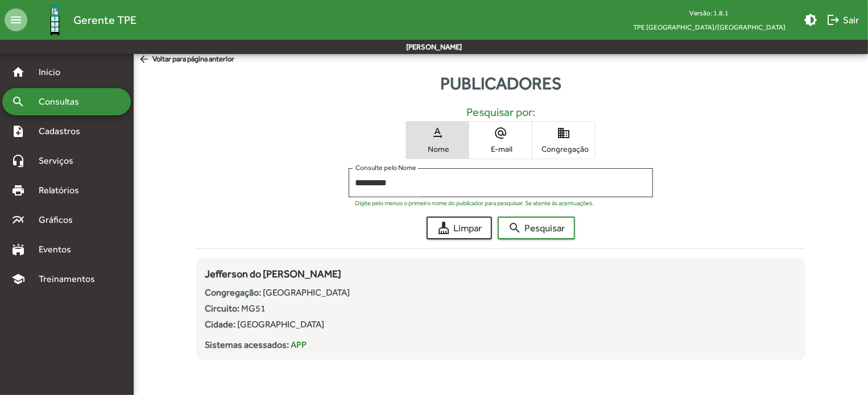 Image resolution: width=868 pixels, height=395 pixels. I want to click on mat-icon: alternate_email, so click(501, 133).